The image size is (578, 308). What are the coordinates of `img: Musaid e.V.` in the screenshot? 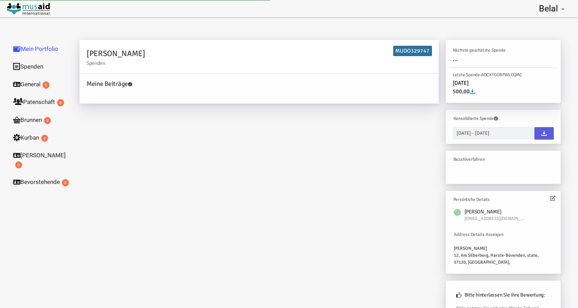 It's located at (28, 8).